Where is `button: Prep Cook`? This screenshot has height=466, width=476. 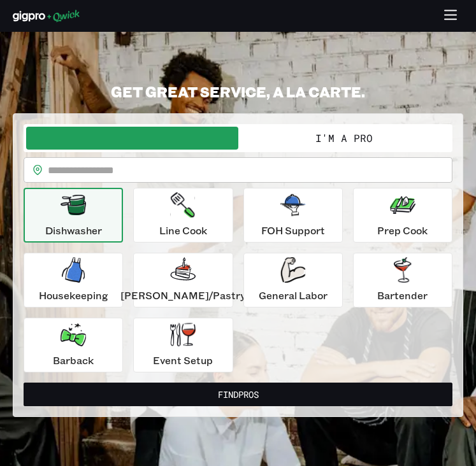
button: Prep Cook is located at coordinates (402, 215).